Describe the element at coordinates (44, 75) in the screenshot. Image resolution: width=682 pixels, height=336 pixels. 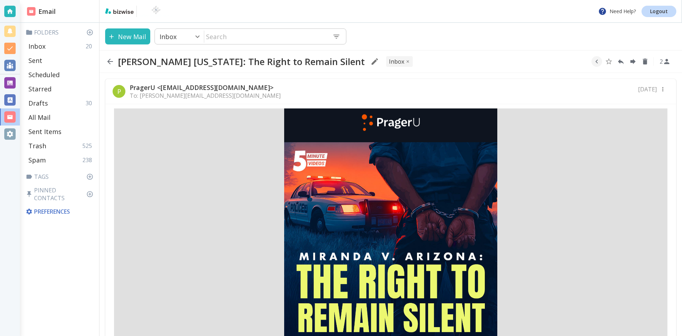
I see `p: Scheduled` at that location.